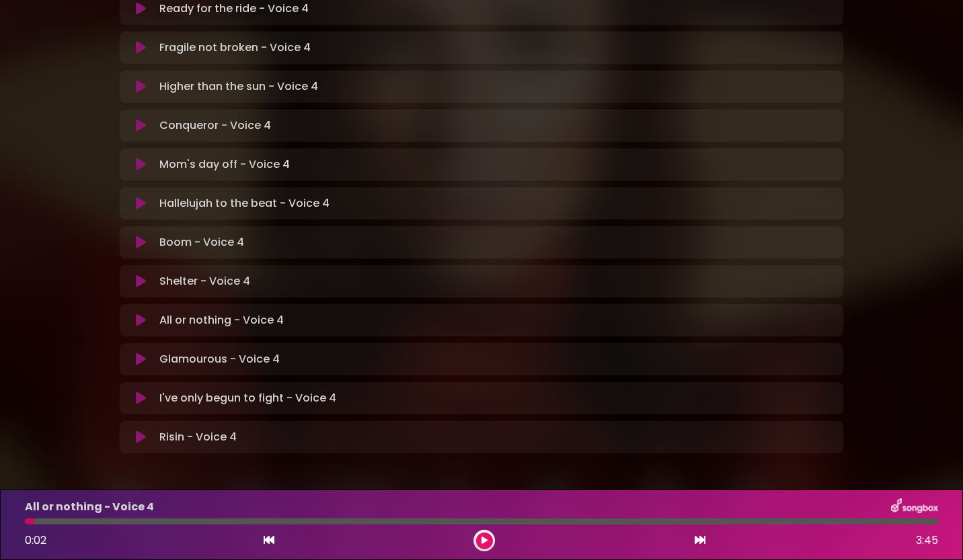 Image resolution: width=963 pixels, height=560 pixels. Describe the element at coordinates (915, 507) in the screenshot. I see `img: songbox-logo-white.png` at that location.